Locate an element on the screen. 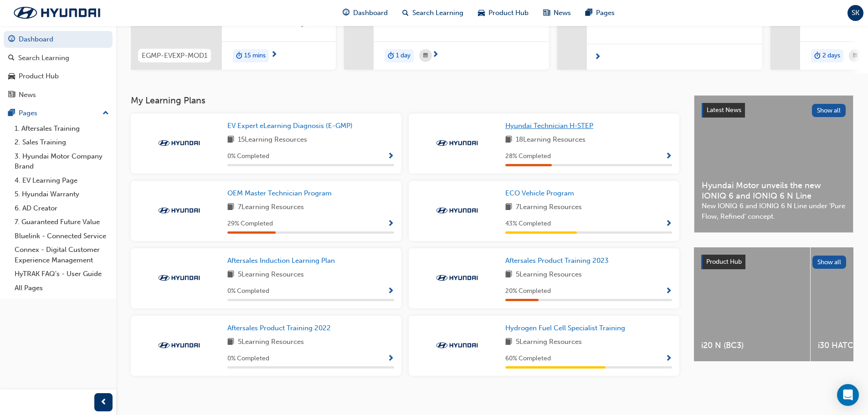 The width and height of the screenshot is (868, 415). span: 15 mins is located at coordinates (255, 55).